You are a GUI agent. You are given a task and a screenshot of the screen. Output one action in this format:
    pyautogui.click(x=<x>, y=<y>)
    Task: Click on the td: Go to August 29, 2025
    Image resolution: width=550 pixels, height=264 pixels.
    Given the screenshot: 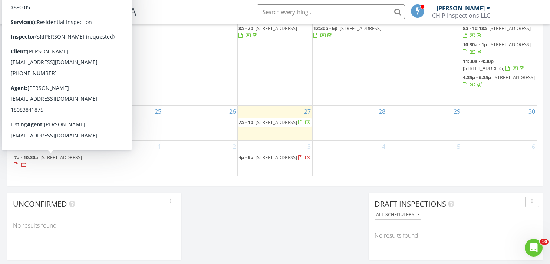 What is the action you would take?
    pyautogui.click(x=425, y=123)
    